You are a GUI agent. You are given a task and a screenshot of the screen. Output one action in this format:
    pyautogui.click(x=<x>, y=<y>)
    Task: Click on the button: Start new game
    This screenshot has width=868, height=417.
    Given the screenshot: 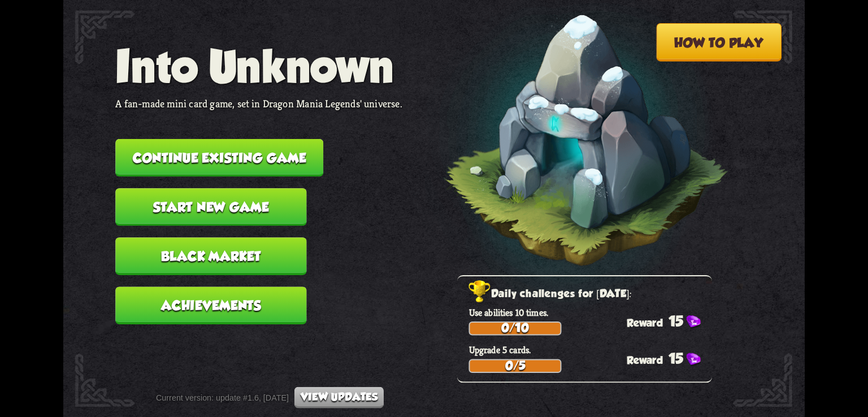 What is the action you would take?
    pyautogui.click(x=211, y=207)
    